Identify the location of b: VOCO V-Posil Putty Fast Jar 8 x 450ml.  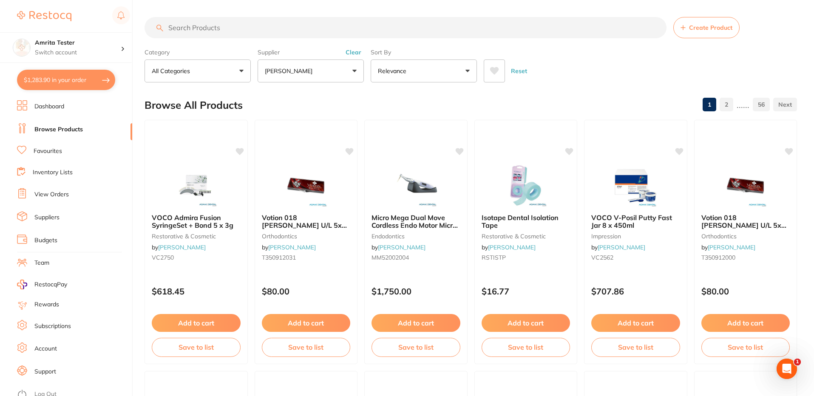
(635, 221).